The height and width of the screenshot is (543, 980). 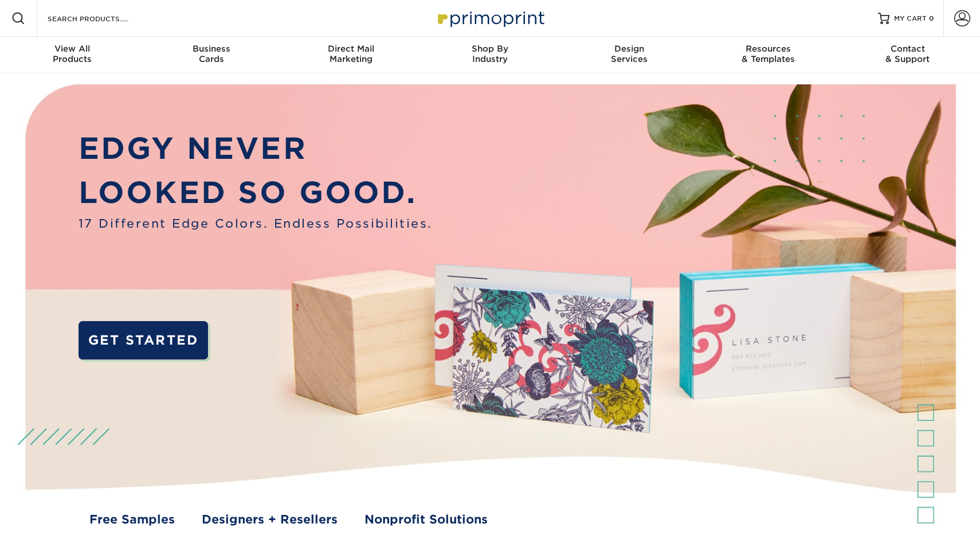 What do you see at coordinates (351, 55) in the screenshot?
I see `a: Direct MailMarketing` at bounding box center [351, 55].